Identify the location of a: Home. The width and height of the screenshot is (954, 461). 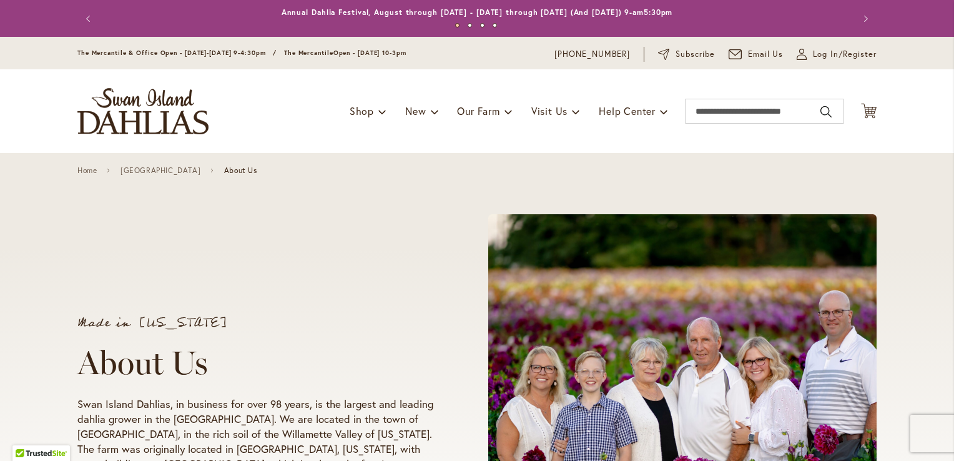
(87, 170).